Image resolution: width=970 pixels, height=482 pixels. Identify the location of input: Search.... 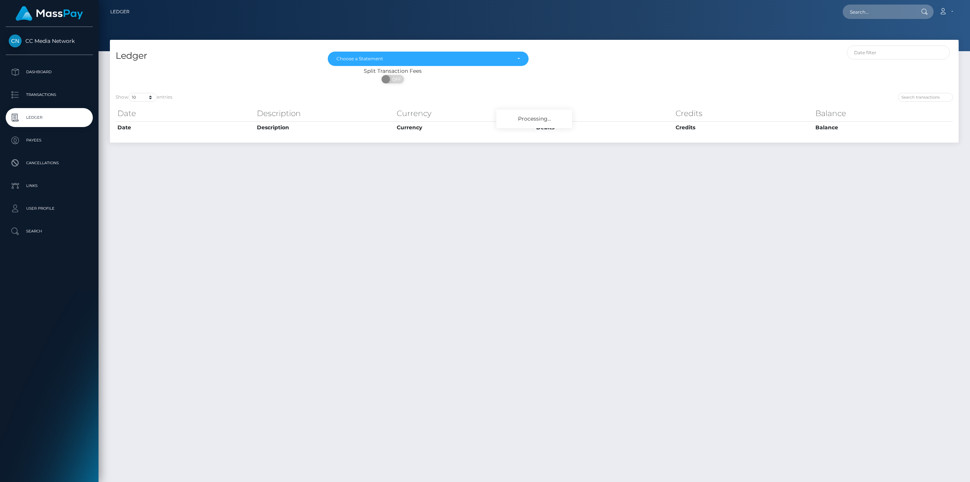
(878, 12).